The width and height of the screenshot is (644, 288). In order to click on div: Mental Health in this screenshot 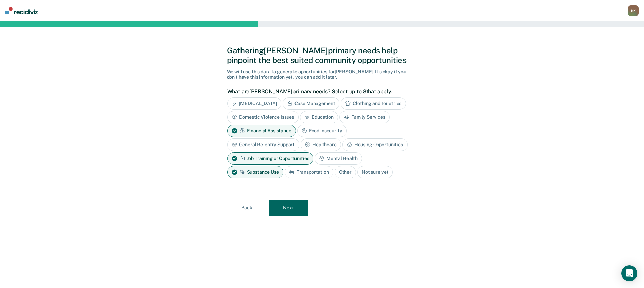, I will do `click(338, 158)`.